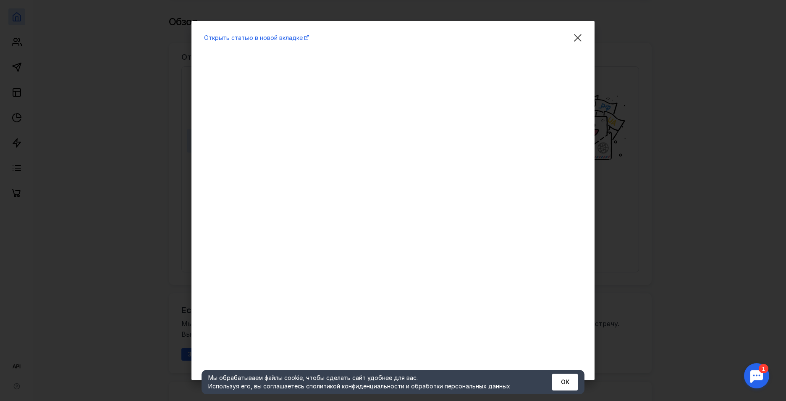 The width and height of the screenshot is (786, 401). Describe the element at coordinates (410, 385) in the screenshot. I see `a: политикой конфиденциальности и обработки персональных данных` at that location.